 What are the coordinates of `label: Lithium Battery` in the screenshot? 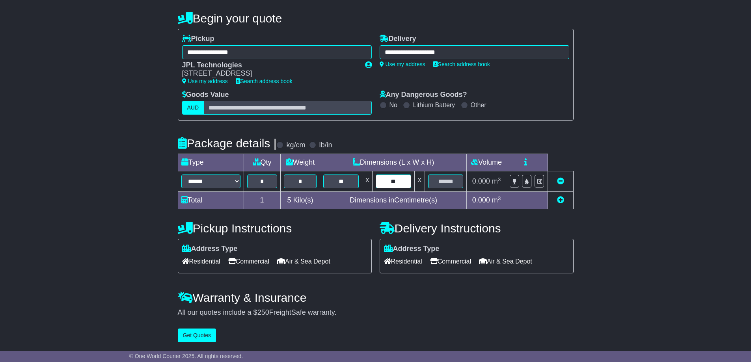 It's located at (434, 105).